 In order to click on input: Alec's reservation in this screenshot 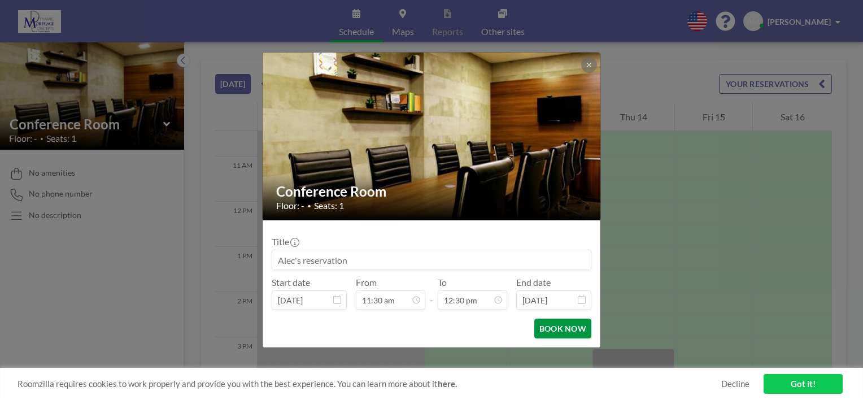, I will do `click(431, 260)`.